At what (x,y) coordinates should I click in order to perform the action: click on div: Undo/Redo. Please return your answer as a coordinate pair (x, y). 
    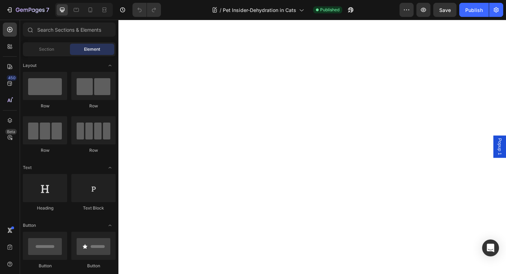
    Looking at the image, I should click on (147, 10).